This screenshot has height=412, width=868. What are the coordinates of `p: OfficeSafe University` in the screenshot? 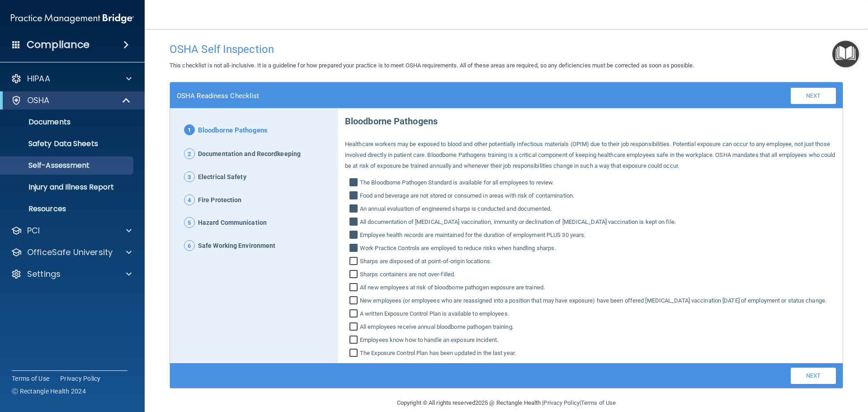 It's located at (69, 252).